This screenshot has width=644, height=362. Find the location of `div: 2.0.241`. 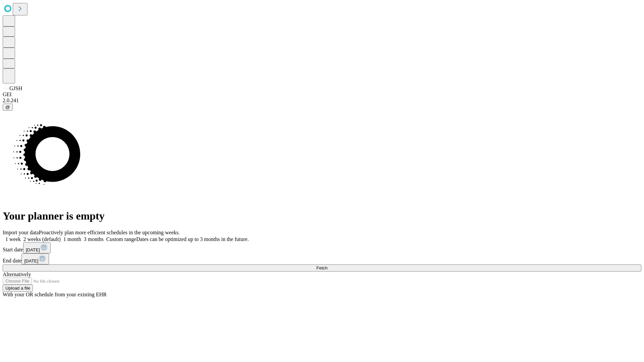

div: 2.0.241 is located at coordinates (322, 101).